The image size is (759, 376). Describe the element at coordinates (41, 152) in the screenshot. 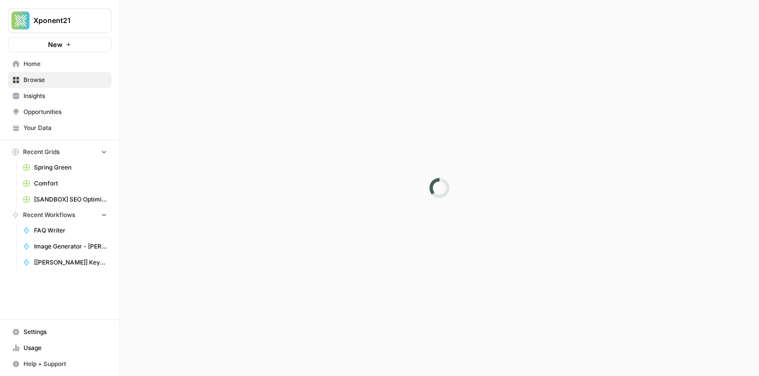

I see `span: Recent Grids` at that location.